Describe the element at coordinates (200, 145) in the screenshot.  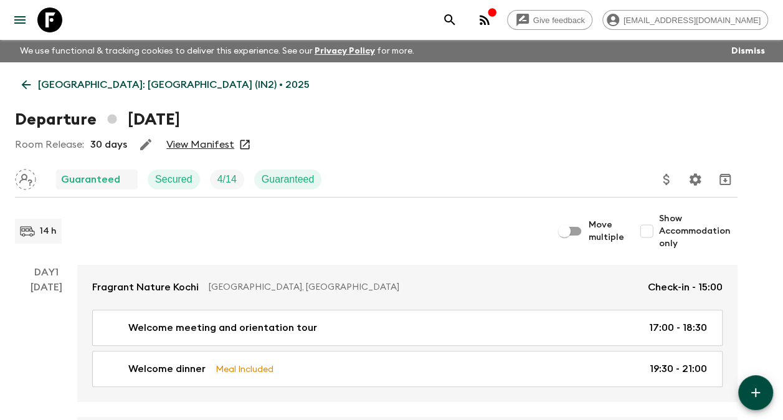
I see `a: View Manifest` at that location.